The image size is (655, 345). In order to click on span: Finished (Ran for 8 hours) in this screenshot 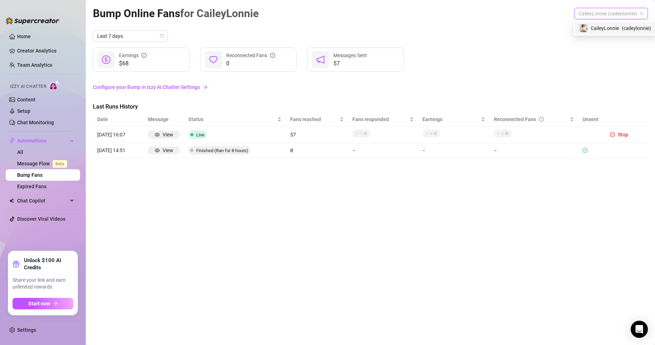, I will do `click(222, 150)`.